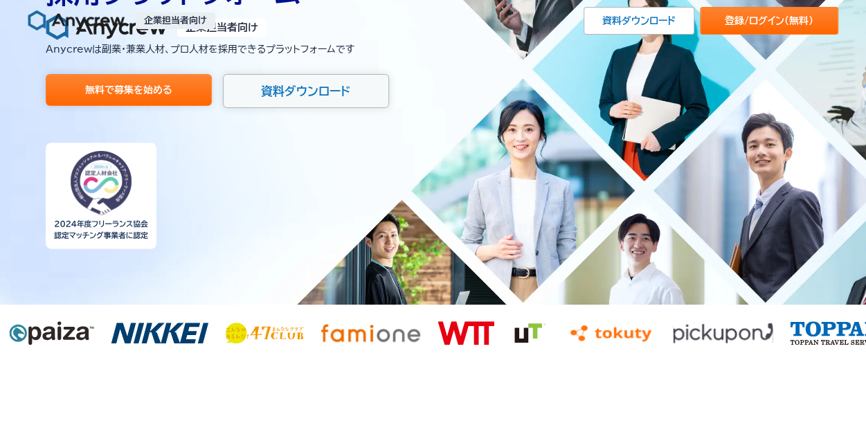  I want to click on img: famione, so click(370, 333).